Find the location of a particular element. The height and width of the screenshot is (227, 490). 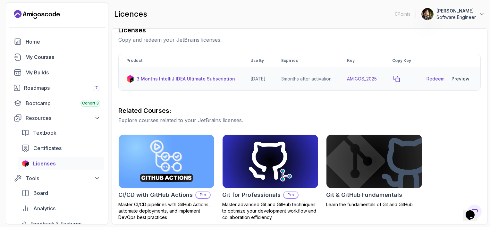

a: CI/CD with GitHub Actions cardCI/CD with GitHub ActionsProMaster CI/CD pipelines with GitHub Acti... is located at coordinates (166, 177).